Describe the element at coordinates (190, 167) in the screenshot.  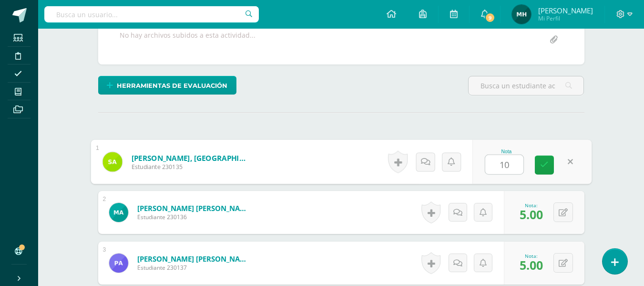
I see `span: Estudiante 230135` at that location.